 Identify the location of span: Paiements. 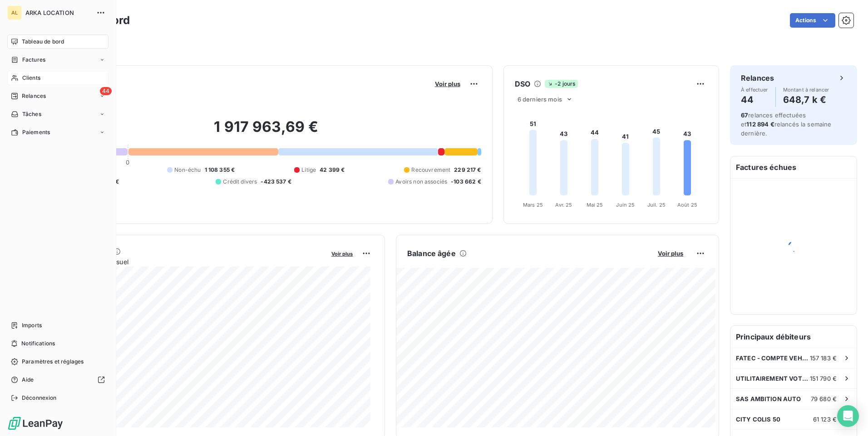
(36, 133).